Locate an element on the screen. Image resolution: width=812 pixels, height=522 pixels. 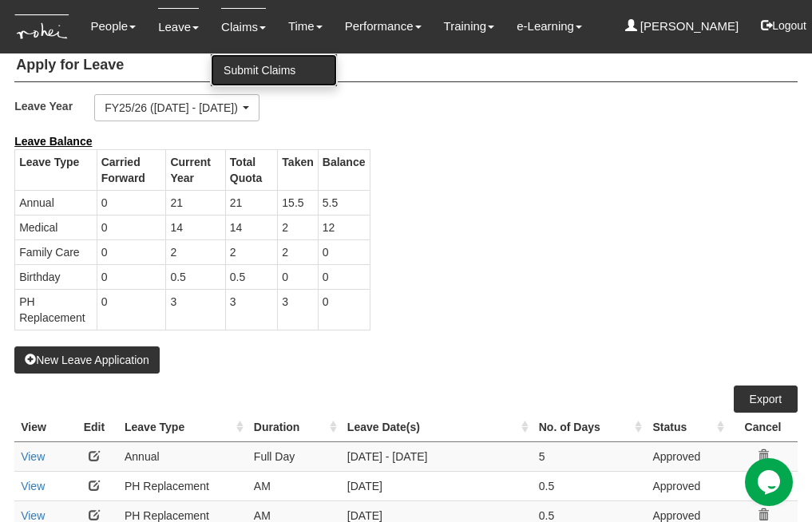
th: Leave Type : activate to sort column ascending is located at coordinates (182, 427).